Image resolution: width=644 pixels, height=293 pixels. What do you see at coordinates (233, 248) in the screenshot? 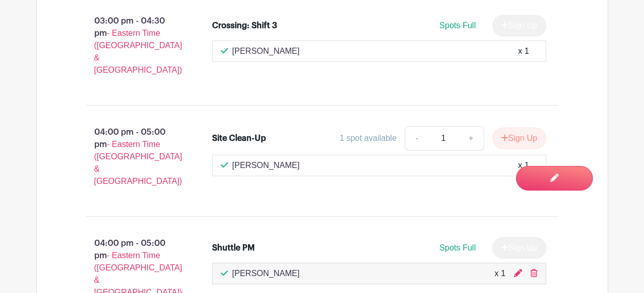
I see `div: Shuttle PM` at bounding box center [233, 248].